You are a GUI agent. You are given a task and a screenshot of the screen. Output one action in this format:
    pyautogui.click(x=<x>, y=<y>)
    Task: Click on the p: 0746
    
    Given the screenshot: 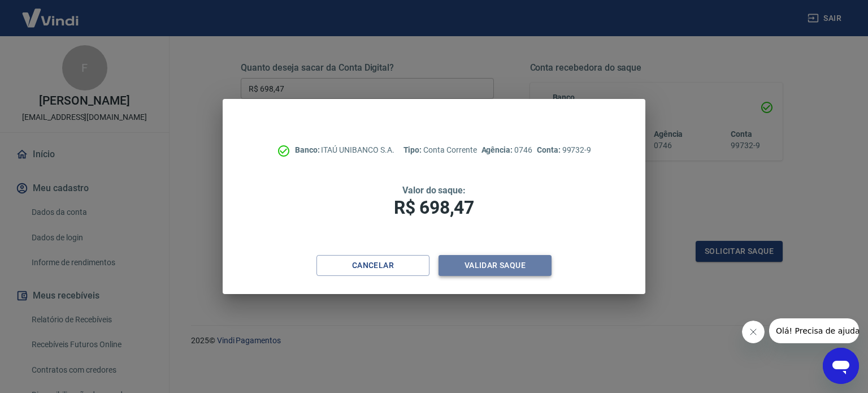 What is the action you would take?
    pyautogui.click(x=507, y=150)
    